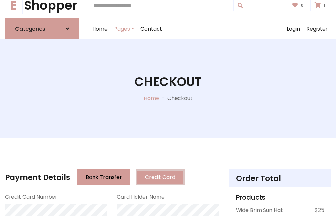 This screenshot has height=216, width=336. What do you see at coordinates (320, 211) in the screenshot?
I see `p: $25` at bounding box center [320, 211].